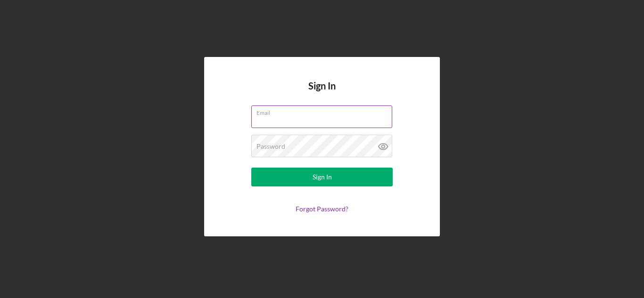 This screenshot has height=298, width=644. Describe the element at coordinates (324, 111) in the screenshot. I see `label: Email` at that location.